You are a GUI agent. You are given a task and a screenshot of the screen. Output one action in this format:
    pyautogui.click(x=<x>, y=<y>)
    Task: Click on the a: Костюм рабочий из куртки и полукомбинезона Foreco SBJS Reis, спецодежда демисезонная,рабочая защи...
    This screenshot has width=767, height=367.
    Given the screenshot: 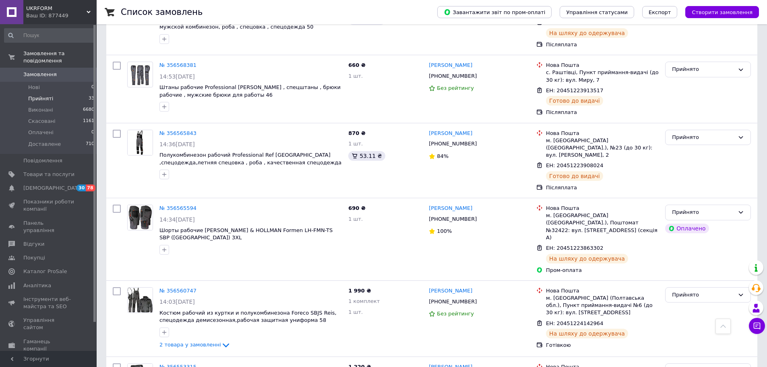 What is the action you would take?
    pyautogui.click(x=248, y=316)
    